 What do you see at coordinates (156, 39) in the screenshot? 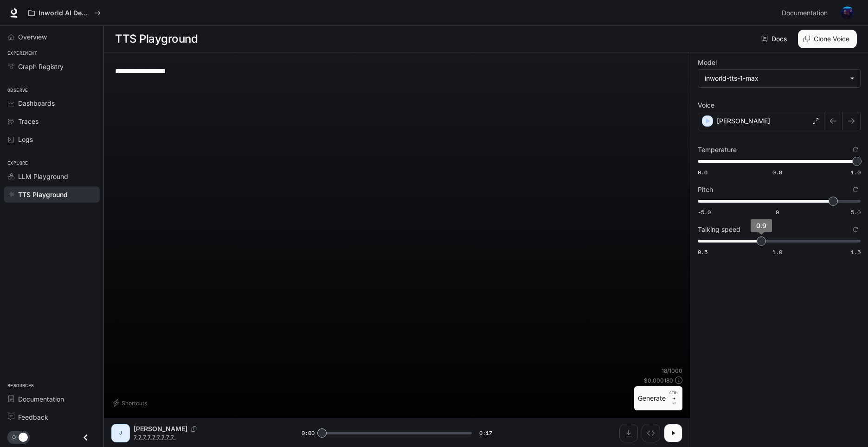
I see `h1: TTS Playground` at bounding box center [156, 39].